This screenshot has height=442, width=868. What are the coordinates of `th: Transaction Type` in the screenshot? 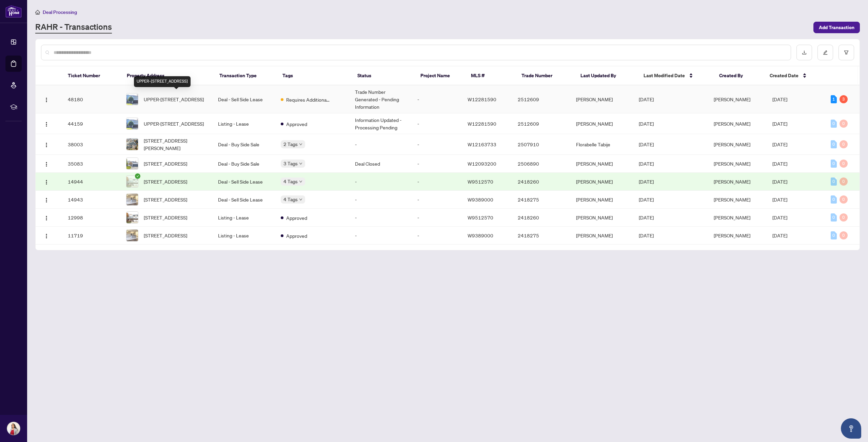 It's located at (245, 76).